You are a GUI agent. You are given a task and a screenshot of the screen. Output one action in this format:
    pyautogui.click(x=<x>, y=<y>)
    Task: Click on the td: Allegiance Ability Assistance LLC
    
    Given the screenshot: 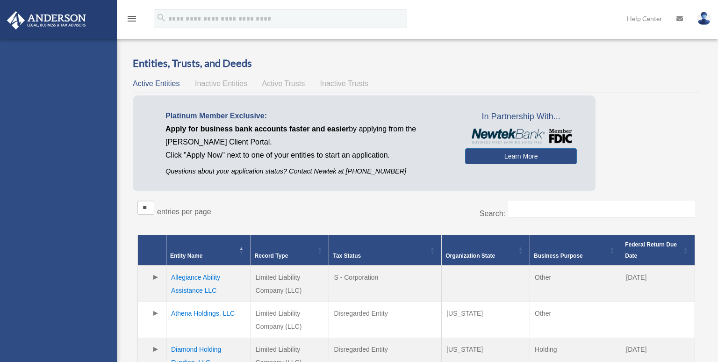 What is the action you would take?
    pyautogui.click(x=208, y=284)
    